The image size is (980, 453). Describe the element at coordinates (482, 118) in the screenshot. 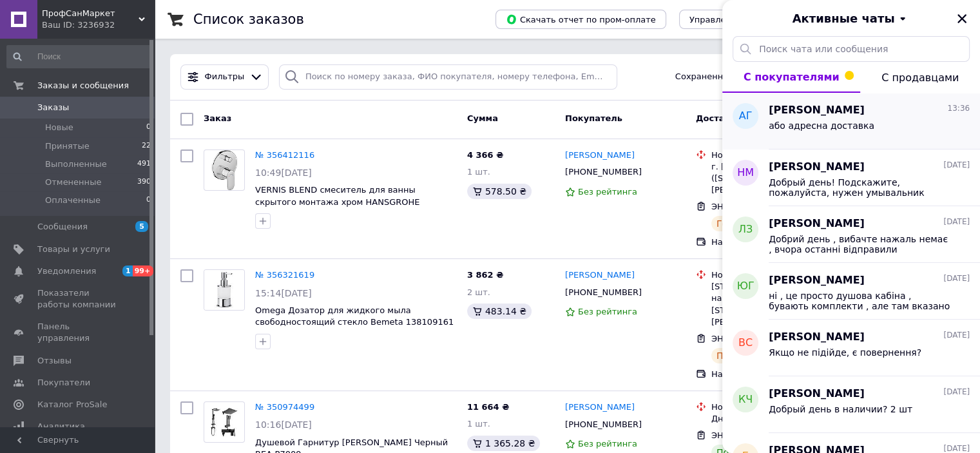

I see `span: Сумма` at that location.